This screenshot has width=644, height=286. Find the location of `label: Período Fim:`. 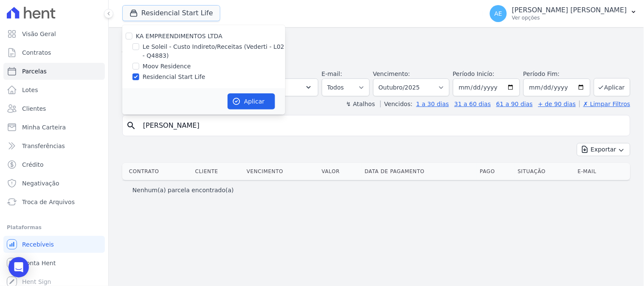

label: Período Fim: is located at coordinates (557, 74).